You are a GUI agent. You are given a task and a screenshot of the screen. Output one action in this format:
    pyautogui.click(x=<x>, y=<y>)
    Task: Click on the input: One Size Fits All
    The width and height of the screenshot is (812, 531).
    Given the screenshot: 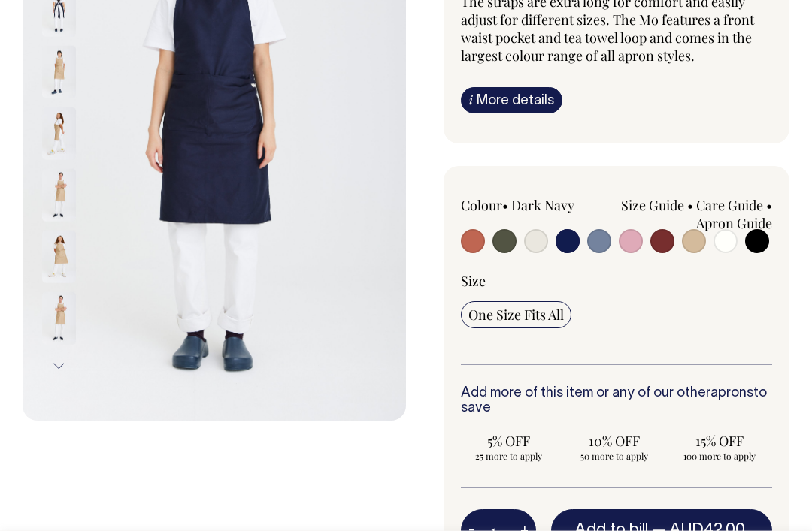 What is the action you would take?
    pyautogui.click(x=515, y=314)
    